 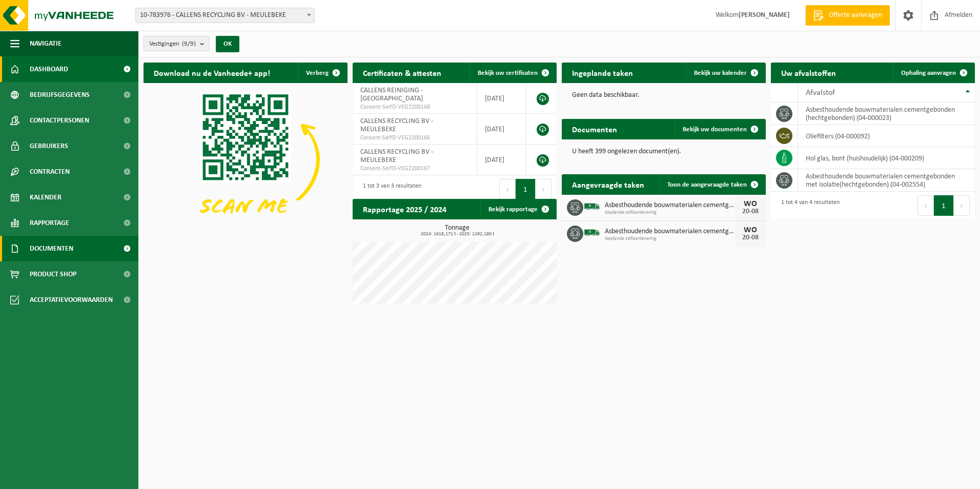 What do you see at coordinates (50, 172) in the screenshot?
I see `span: Contracten` at bounding box center [50, 172].